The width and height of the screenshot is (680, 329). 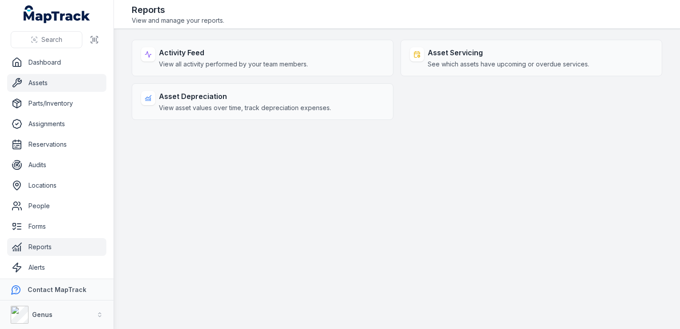 What do you see at coordinates (57, 103) in the screenshot?
I see `a: Parts/Inventory` at bounding box center [57, 103].